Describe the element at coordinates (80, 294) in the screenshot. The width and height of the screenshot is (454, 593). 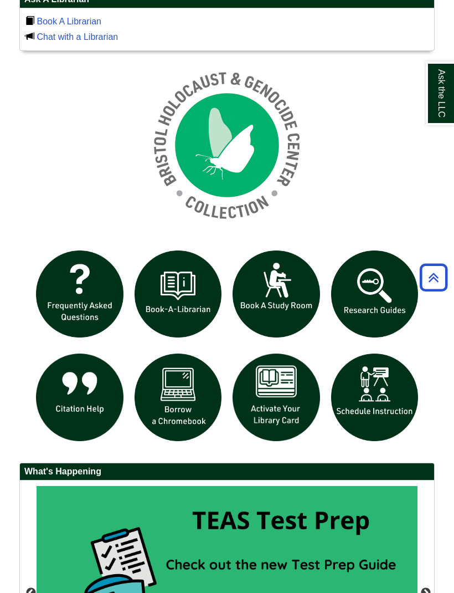
I see `img: frequently asked questions` at that location.